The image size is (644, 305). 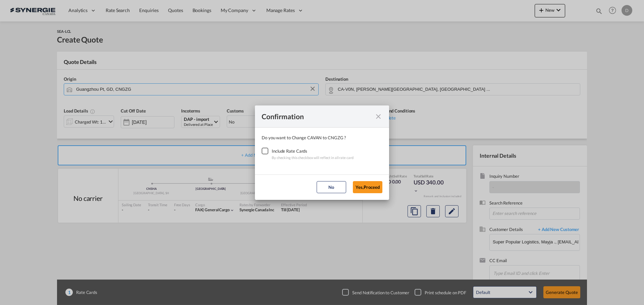 I want to click on md-icon: icon-close fg-AAA8AD cursor, so click(x=378, y=117).